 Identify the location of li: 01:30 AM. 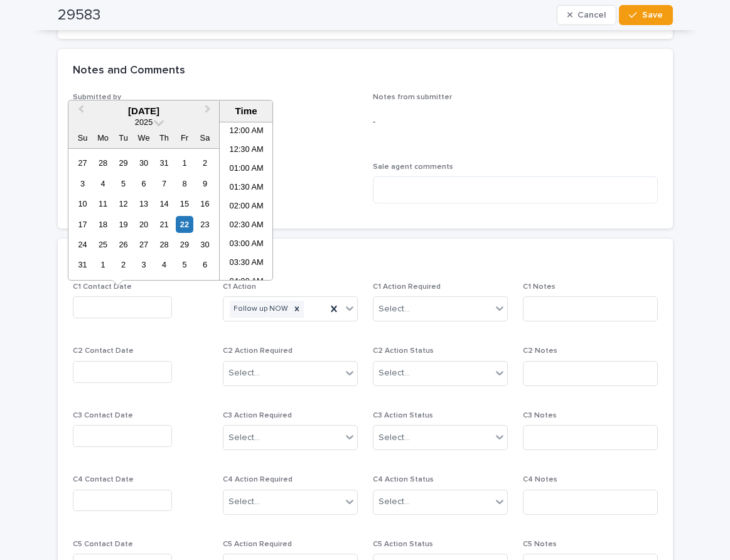
(246, 188).